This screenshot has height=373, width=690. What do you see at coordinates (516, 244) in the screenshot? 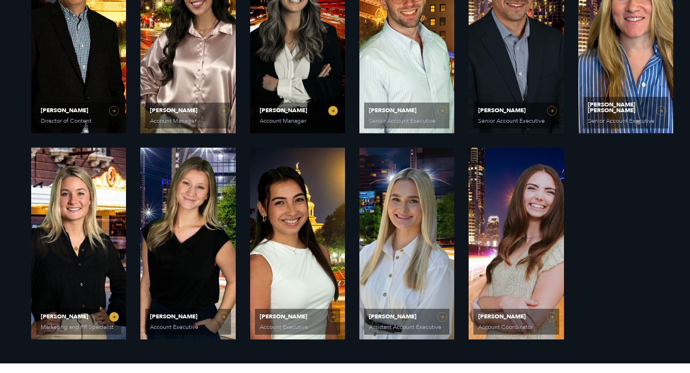
I see `a: View Bio for Caroline Hafner` at bounding box center [516, 244].